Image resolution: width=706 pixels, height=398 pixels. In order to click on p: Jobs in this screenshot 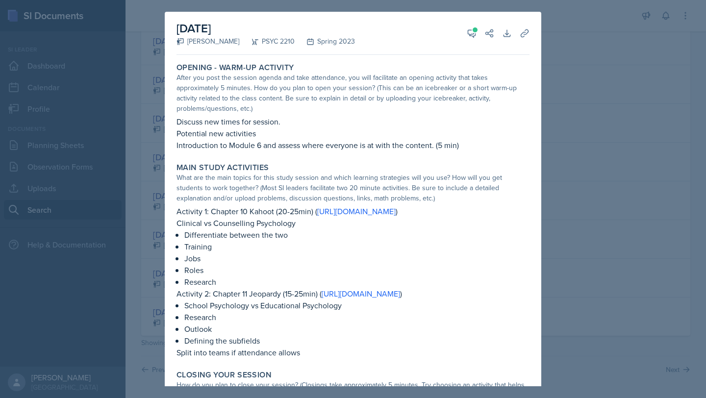, I will do `click(357, 258)`.